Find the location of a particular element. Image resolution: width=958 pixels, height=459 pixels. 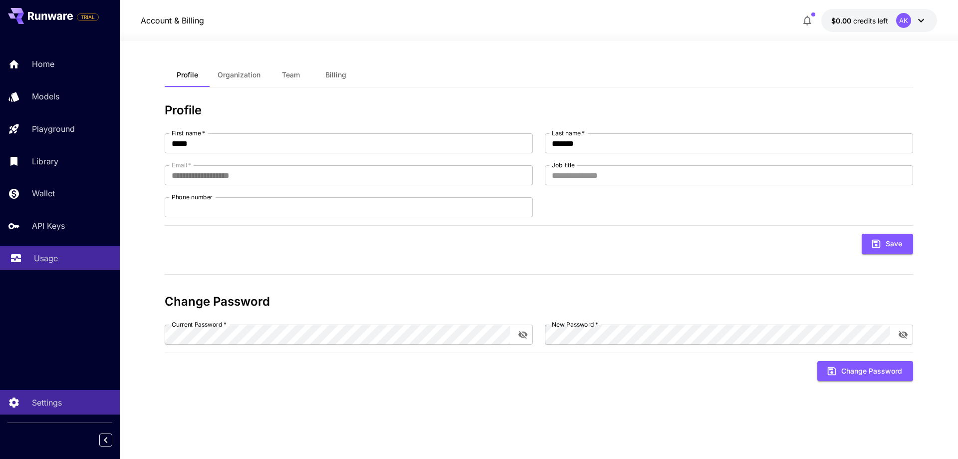

span: Organization is located at coordinates (239, 75).